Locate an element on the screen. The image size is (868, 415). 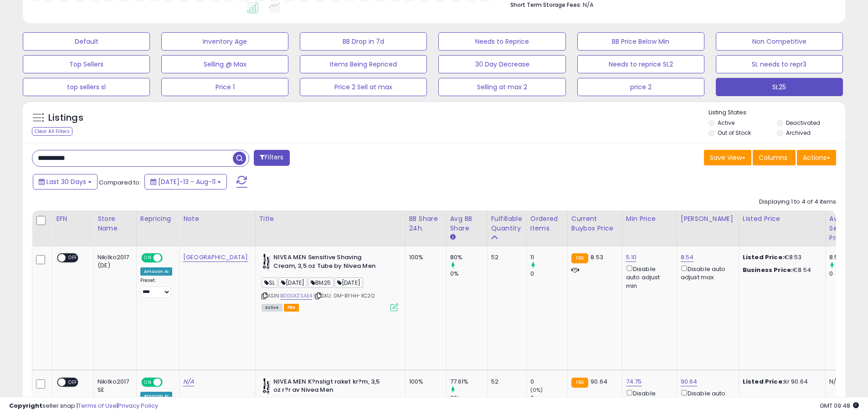
div: BB Share 24h. is located at coordinates (426, 224).